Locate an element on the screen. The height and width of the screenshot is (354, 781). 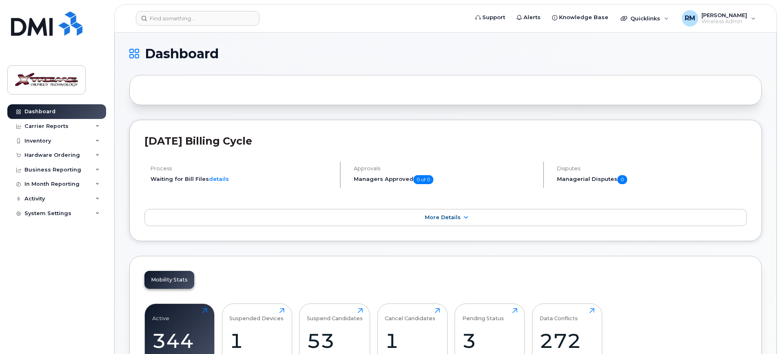
span: Dashboard is located at coordinates (181, 54).